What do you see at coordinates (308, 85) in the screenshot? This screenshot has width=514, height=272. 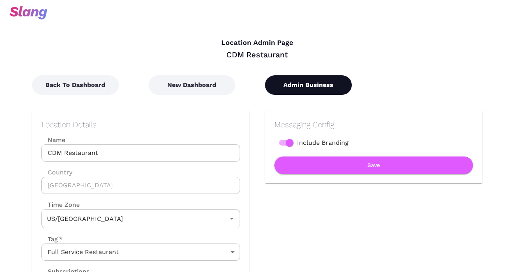 I see `a: Admin Business` at bounding box center [308, 85].